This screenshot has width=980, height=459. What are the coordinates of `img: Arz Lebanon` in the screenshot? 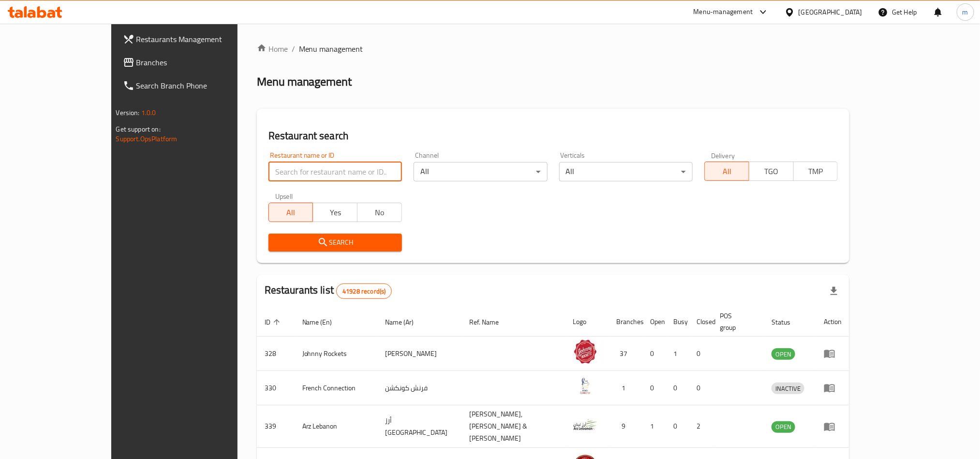 It's located at (586, 424).